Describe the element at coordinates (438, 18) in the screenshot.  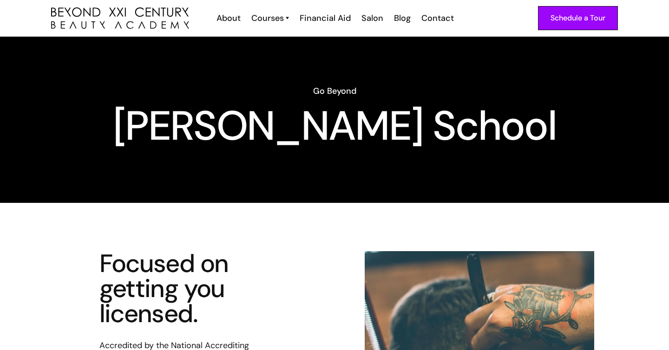
I see `div: Contact` at that location.